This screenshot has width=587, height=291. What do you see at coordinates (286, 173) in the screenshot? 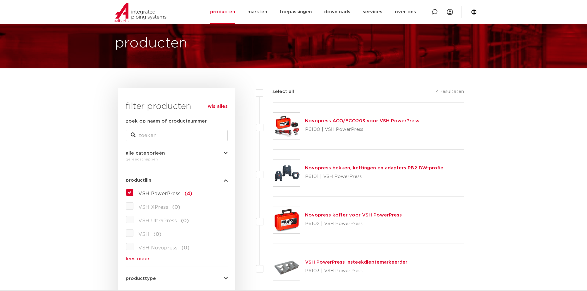
I see `img: Thumbnail for Novopress bekken, kettingen en adapters PB2 DW-profiel` at bounding box center [286, 173].